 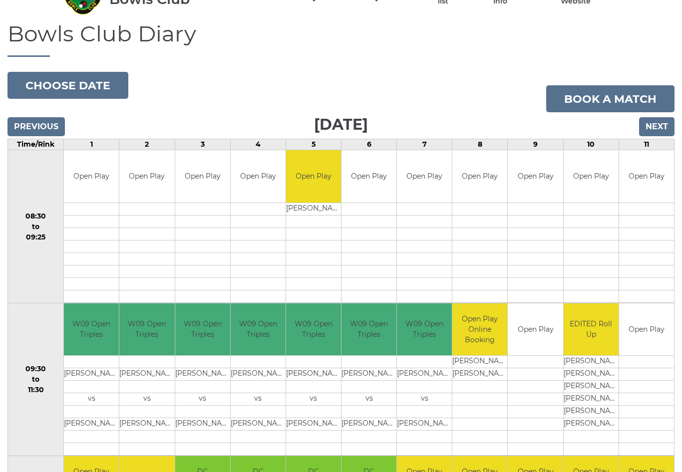 I want to click on td: EDITED Roll Up, so click(x=591, y=330).